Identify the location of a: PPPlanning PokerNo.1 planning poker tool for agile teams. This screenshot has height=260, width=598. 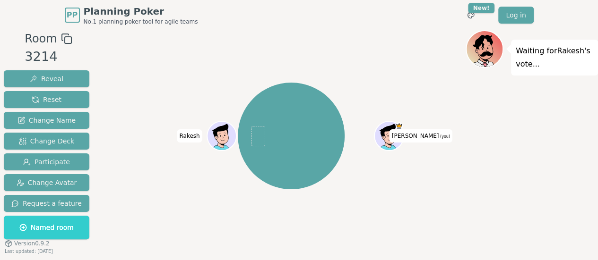
(131, 15).